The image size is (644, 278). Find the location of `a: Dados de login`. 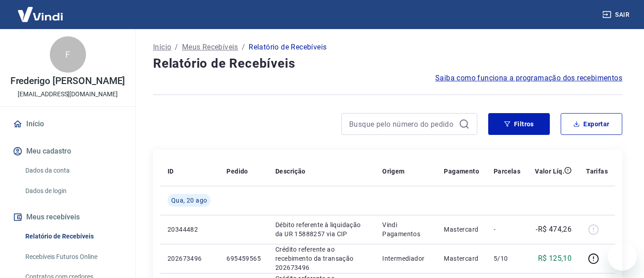

a: Dados de login is located at coordinates (73, 190).